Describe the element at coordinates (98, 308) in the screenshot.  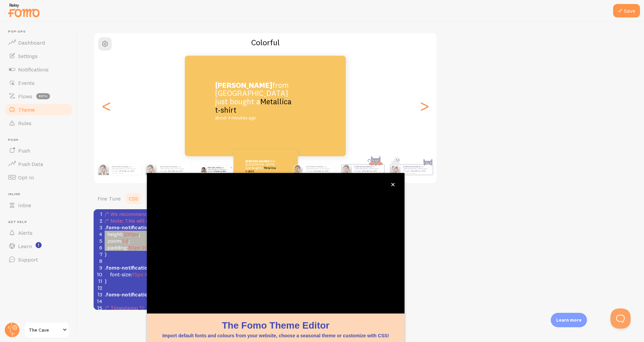
I see `div: 15` at that location.